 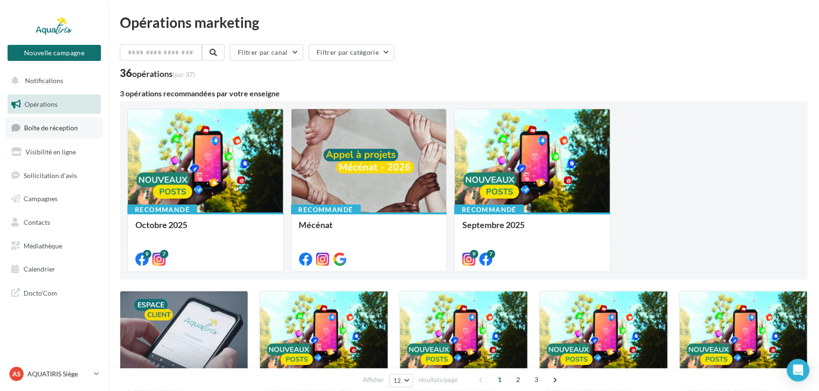 What do you see at coordinates (798, 370) in the screenshot?
I see `div: Open Intercom Messenger` at bounding box center [798, 370].